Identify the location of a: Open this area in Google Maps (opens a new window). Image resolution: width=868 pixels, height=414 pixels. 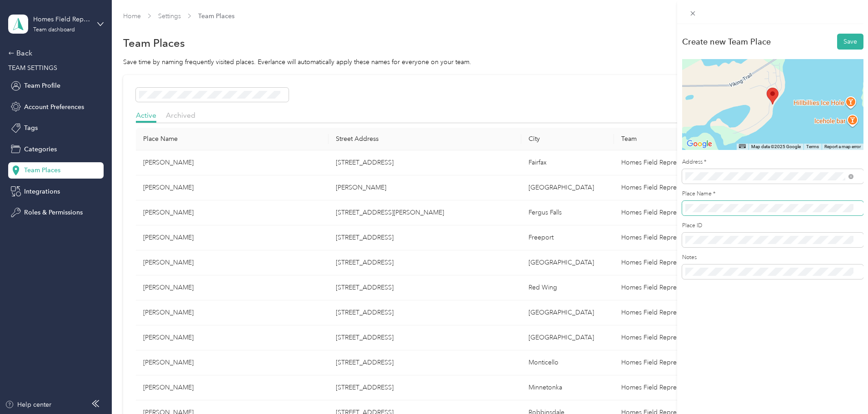
(700, 144).